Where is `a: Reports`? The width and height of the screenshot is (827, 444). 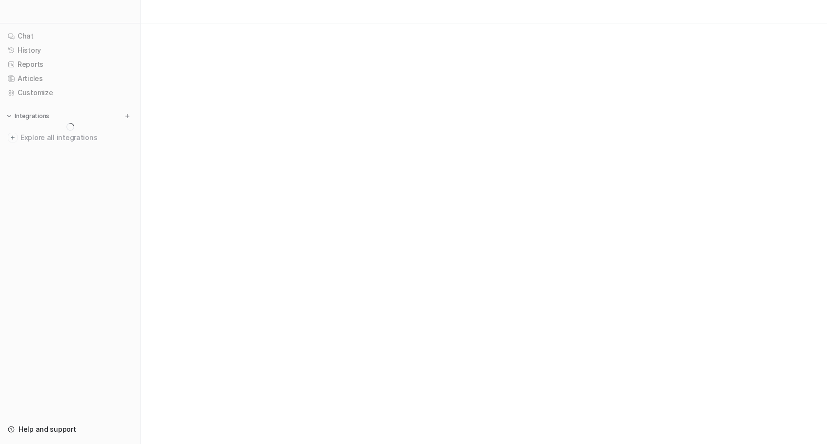 a: Reports is located at coordinates (70, 64).